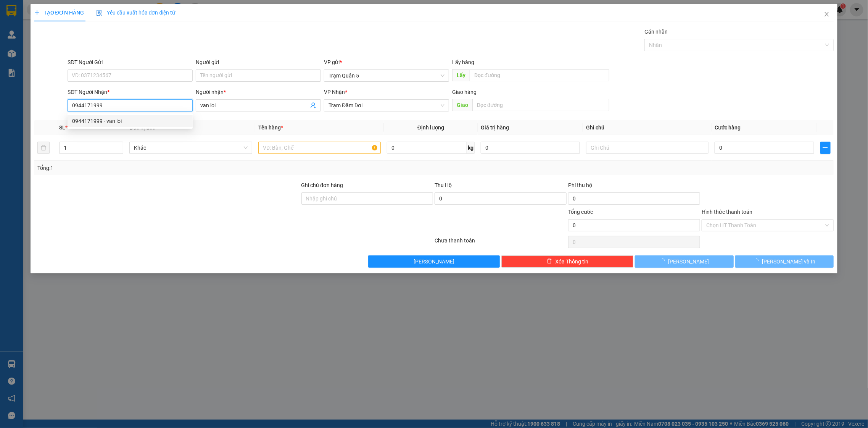  What do you see at coordinates (647, 128) in the screenshot?
I see `th: Ghi chú` at bounding box center [647, 128].